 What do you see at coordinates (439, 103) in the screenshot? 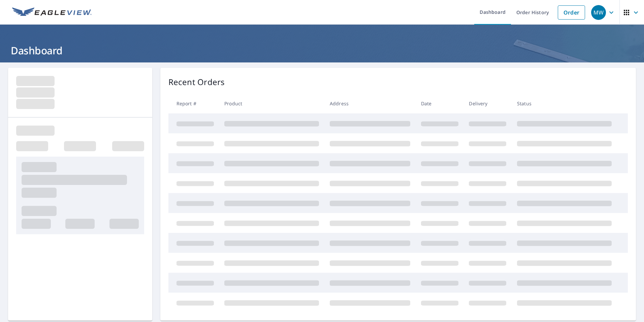
I see `th: Date` at bounding box center [439, 103].